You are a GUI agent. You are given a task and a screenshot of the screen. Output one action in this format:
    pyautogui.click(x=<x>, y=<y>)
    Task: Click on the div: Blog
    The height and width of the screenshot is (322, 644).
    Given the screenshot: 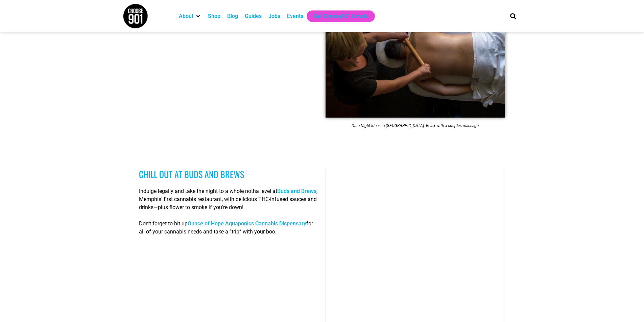 What is the action you would take?
    pyautogui.click(x=233, y=17)
    